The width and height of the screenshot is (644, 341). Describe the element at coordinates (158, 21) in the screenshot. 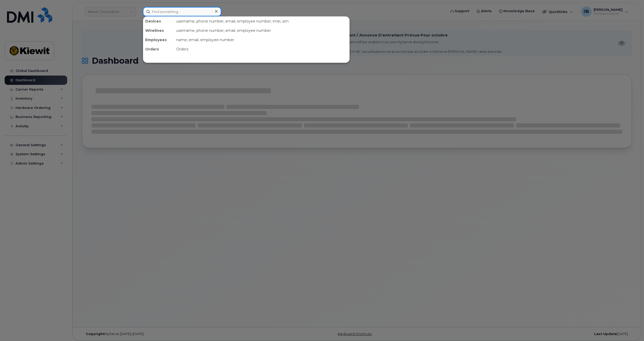

I see `div: Devices` at that location.